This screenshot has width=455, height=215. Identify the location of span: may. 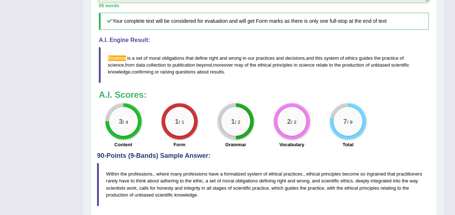
(239, 65).